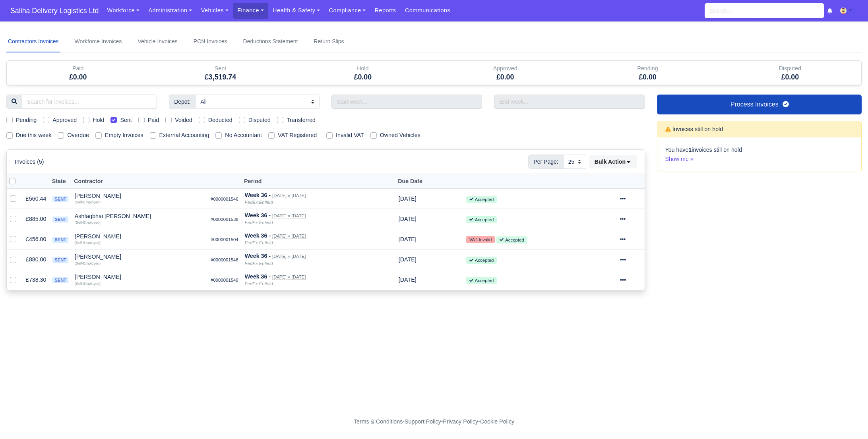 This screenshot has height=439, width=868. Describe the element at coordinates (126, 120) in the screenshot. I see `label: Sent` at that location.